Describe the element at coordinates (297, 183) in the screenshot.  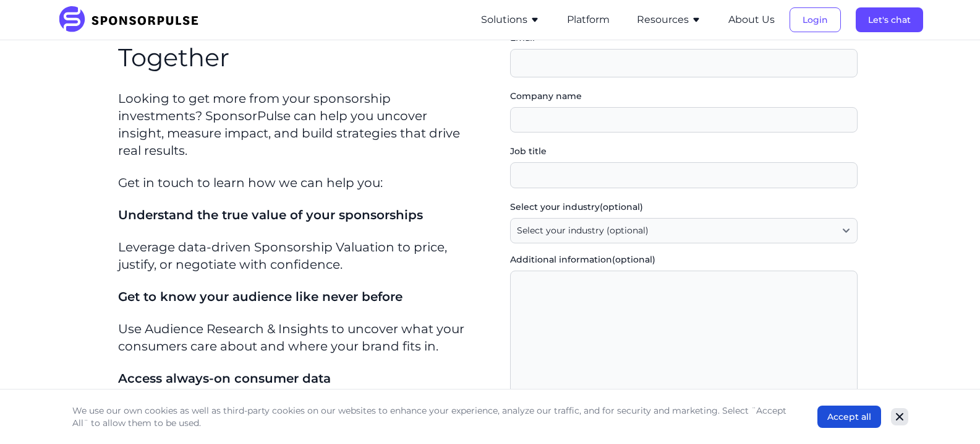
I see `p: Get in touch to learn how we can help you:` at that location.